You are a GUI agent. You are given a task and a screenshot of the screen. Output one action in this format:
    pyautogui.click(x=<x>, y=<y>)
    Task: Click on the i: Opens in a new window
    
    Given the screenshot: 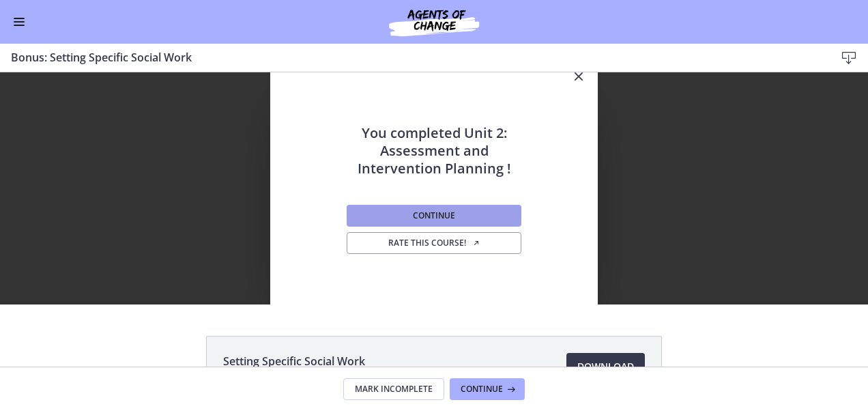 What is the action you would take?
    pyautogui.click(x=477, y=243)
    